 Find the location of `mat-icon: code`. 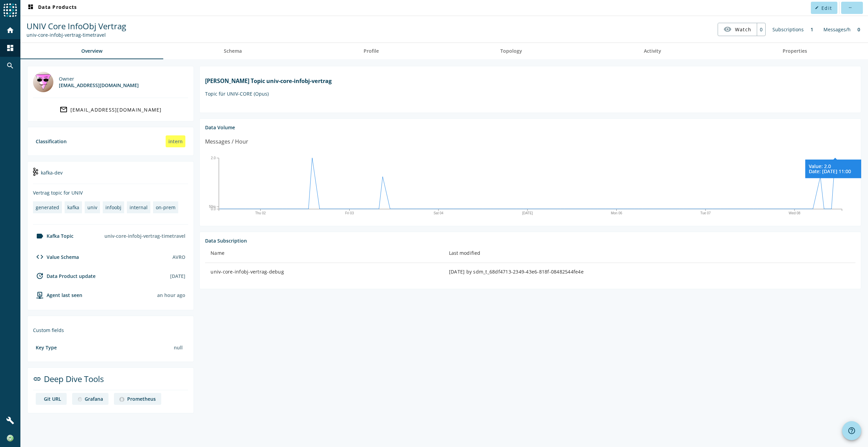

mat-icon: code is located at coordinates (40, 257).